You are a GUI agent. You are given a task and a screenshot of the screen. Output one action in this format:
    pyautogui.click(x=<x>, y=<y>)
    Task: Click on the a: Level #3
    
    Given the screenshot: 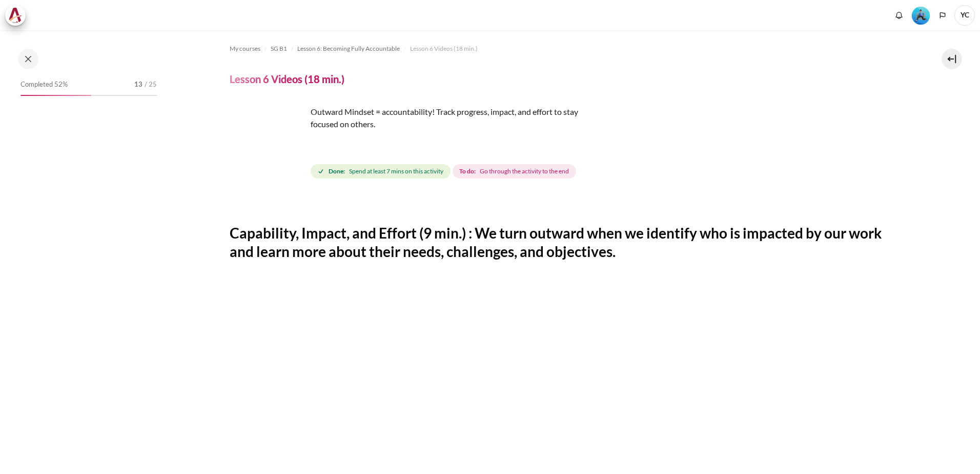 What is the action you would take?
    pyautogui.click(x=920, y=15)
    